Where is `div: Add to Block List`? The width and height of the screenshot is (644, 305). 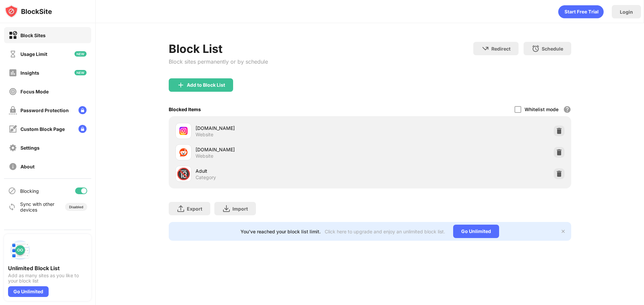 div: Add to Block List is located at coordinates (206, 85).